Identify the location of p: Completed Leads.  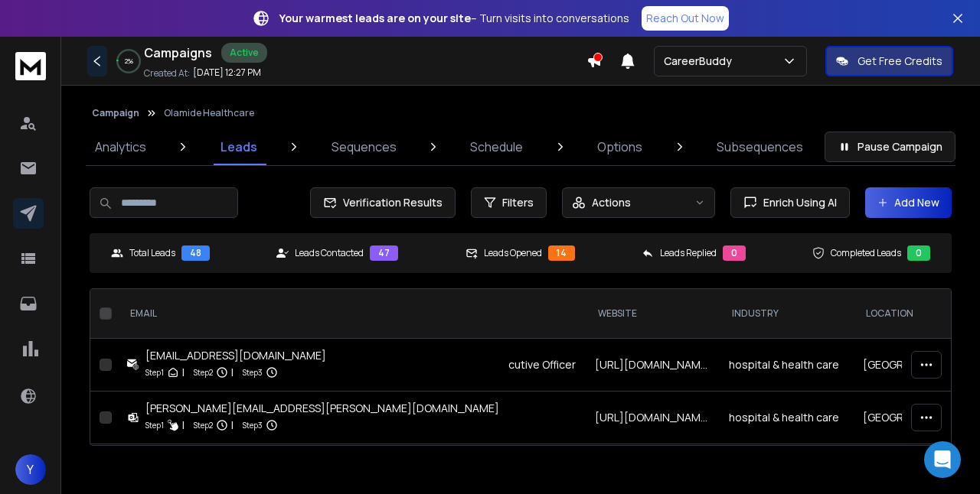
(867, 253).